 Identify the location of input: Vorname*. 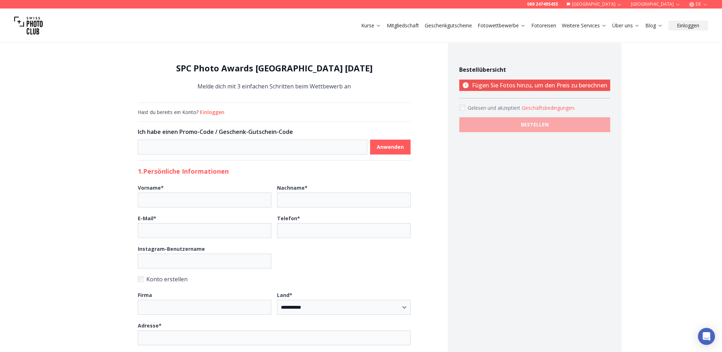
(204, 200).